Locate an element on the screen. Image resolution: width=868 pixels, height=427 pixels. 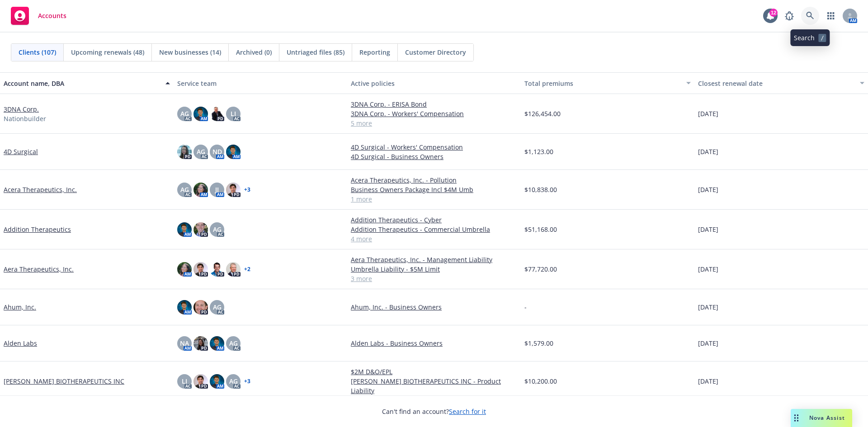
span: Untriaged files (85) is located at coordinates (316, 52).